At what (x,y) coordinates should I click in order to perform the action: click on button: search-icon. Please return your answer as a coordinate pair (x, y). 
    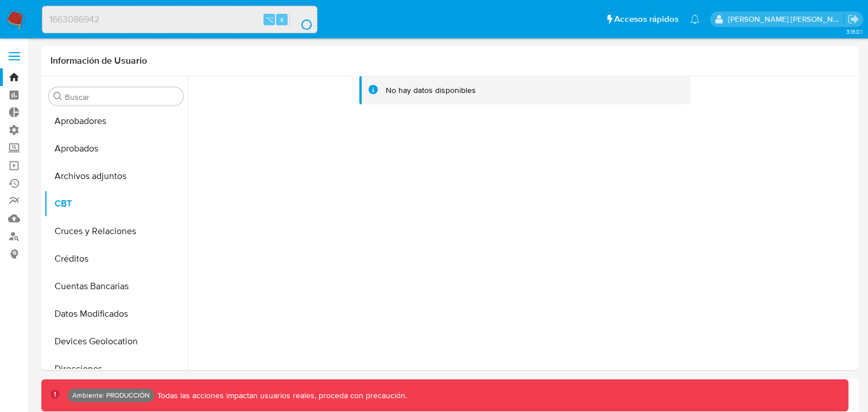
    Looking at the image, I should click on (301, 20).